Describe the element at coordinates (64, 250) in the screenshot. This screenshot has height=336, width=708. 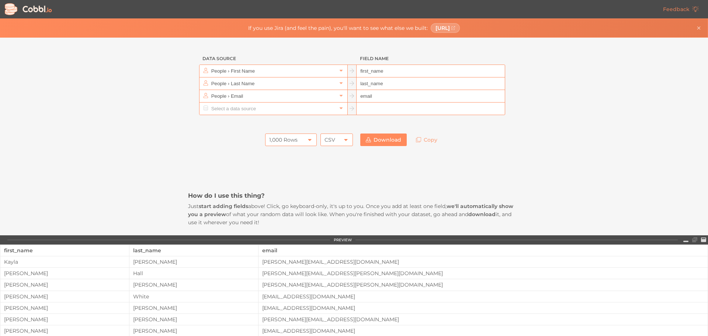
I see `div: first_name` at that location.